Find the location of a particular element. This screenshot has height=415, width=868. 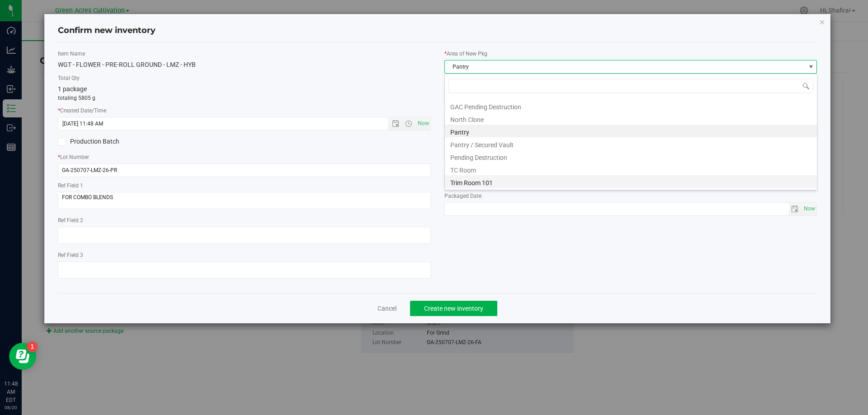

label: Lot Number is located at coordinates (244, 157).